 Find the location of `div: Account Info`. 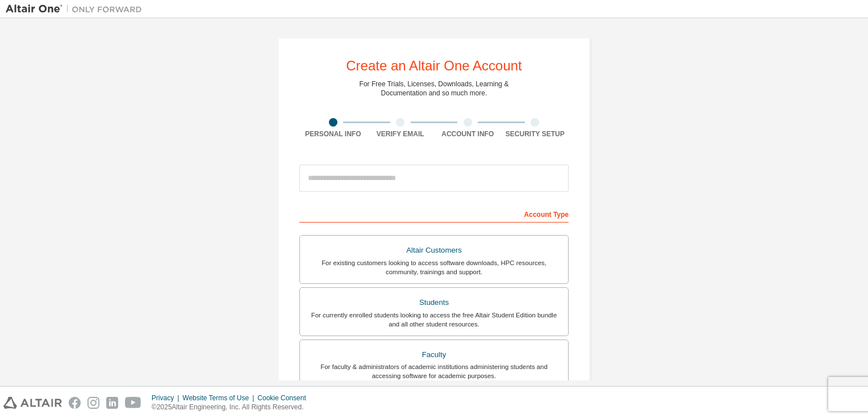

div: Account Info is located at coordinates (468, 134).